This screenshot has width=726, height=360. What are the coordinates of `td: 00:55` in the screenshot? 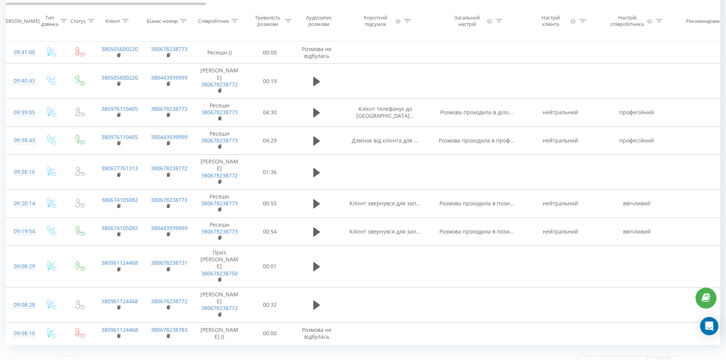 It's located at (270, 203).